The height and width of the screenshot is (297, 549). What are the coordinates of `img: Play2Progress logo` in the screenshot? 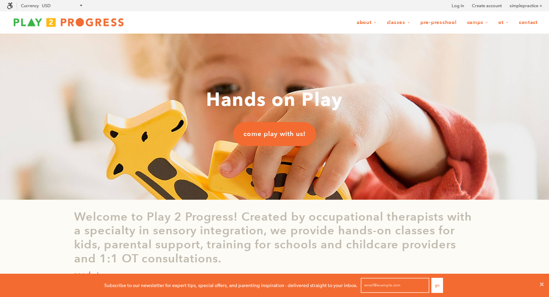 It's located at (69, 22).